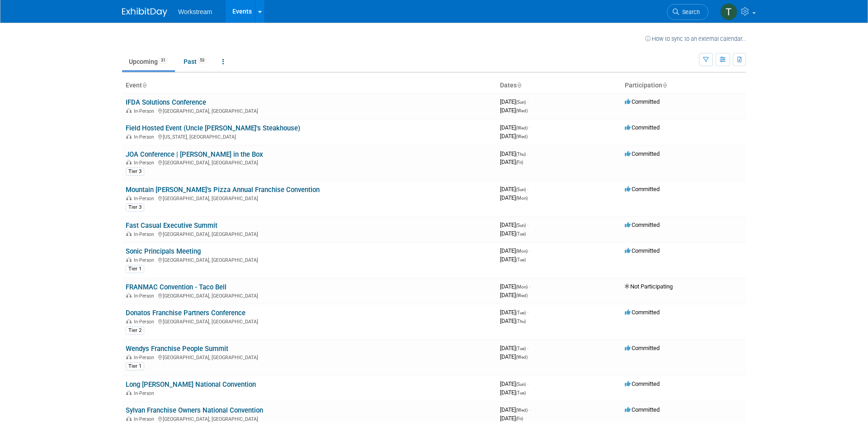 This screenshot has width=868, height=423. I want to click on th: Dates, so click(559, 85).